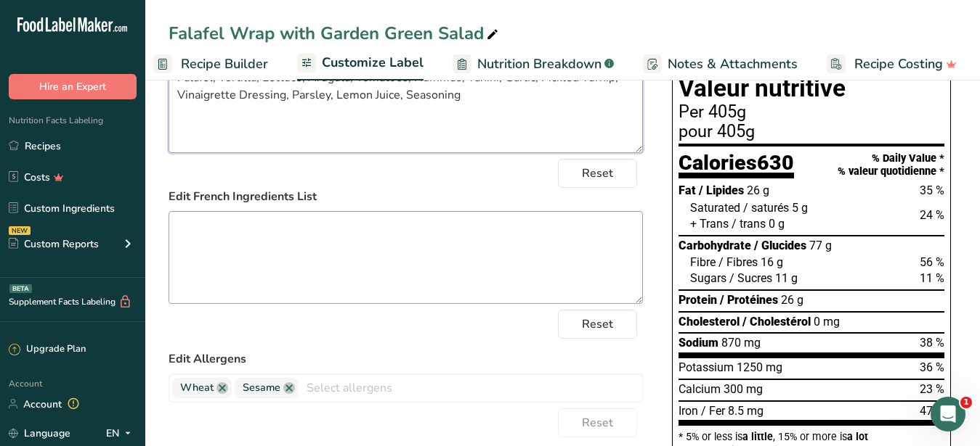  Describe the element at coordinates (891, 165) in the screenshot. I see `div: % Daily Value * % valeur quotidienne *` at that location.